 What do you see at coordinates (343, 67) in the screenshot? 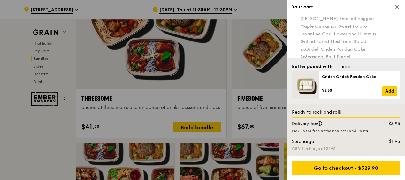
I see `span: Go to slide 1` at bounding box center [343, 67].